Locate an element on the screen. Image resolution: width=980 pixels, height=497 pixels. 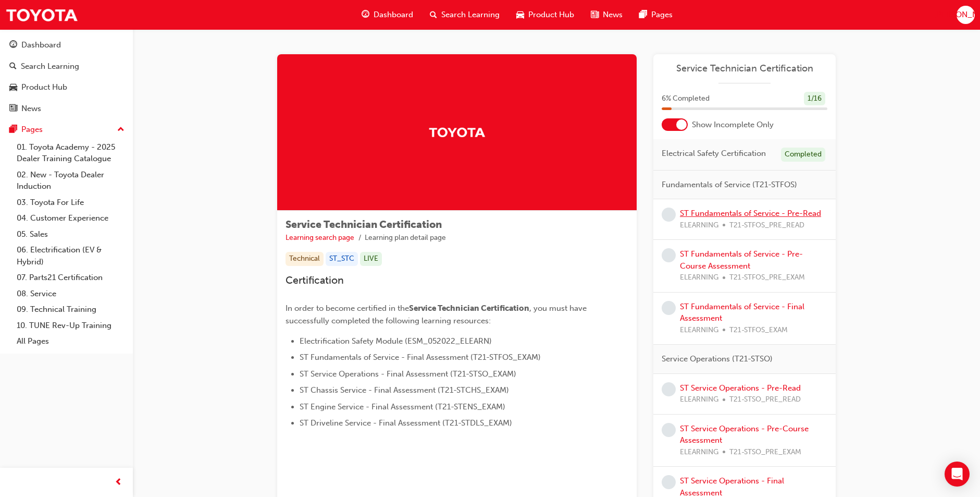
span: , you must have successfully completed the following learning resources: is located at coordinates (437, 314).